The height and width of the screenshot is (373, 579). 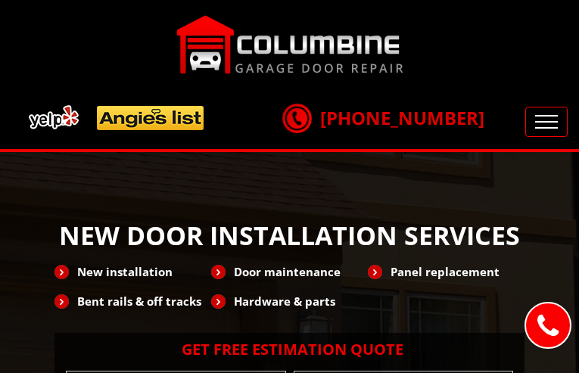 What do you see at coordinates (132, 272) in the screenshot?
I see `li: New installation` at bounding box center [132, 272].